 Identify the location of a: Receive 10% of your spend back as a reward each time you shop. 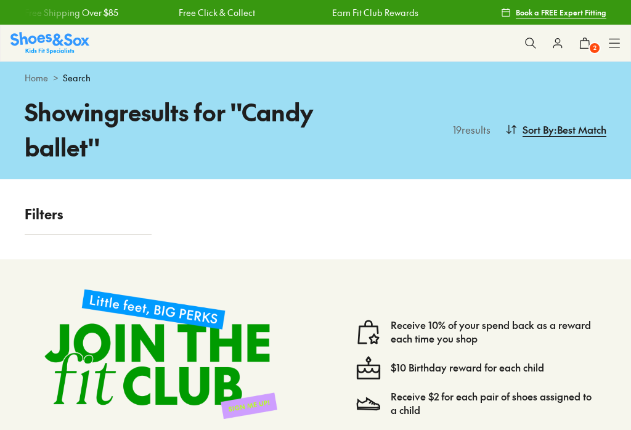
(494, 332).